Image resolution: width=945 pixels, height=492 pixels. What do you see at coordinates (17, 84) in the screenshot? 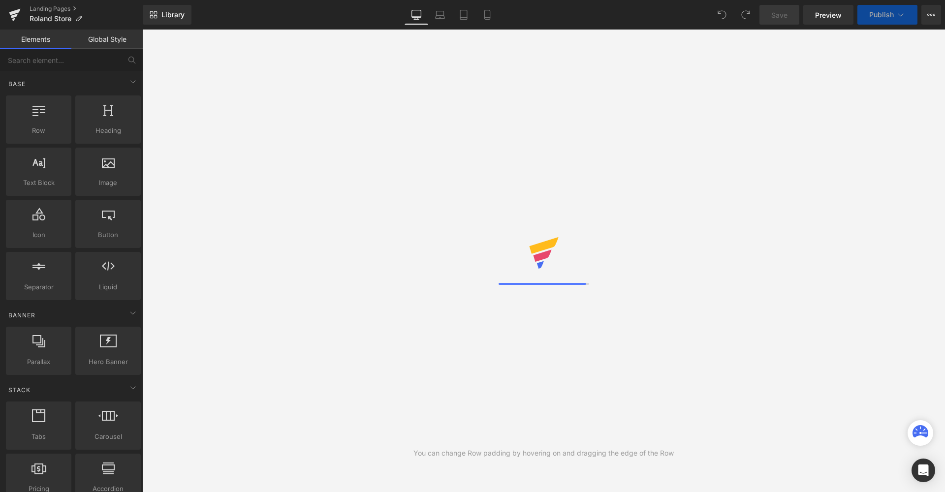
I see `span: Base` at bounding box center [17, 84].